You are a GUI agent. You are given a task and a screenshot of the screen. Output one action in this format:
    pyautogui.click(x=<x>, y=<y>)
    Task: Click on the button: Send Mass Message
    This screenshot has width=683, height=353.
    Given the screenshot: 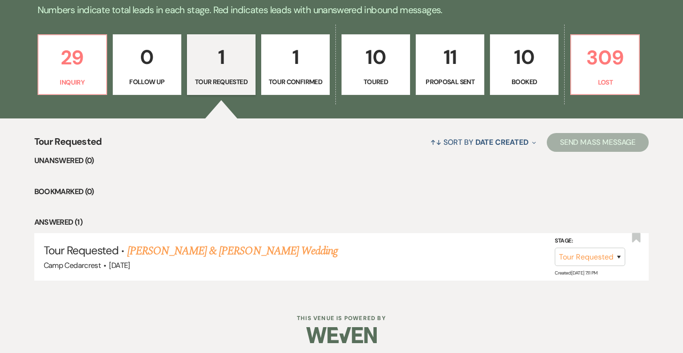 What is the action you would take?
    pyautogui.click(x=598, y=142)
    